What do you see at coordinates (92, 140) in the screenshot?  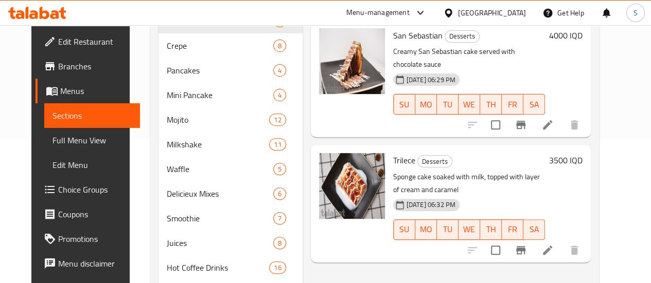 I see `a: Full Menu View` at bounding box center [92, 140].